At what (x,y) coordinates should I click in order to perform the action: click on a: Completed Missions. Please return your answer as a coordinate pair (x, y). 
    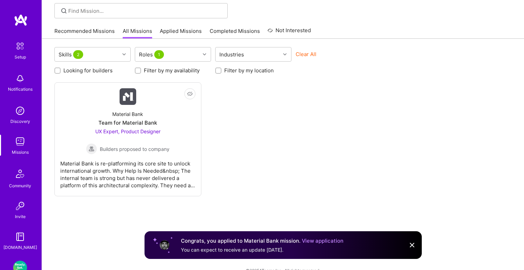
    Looking at the image, I should click on (235, 33).